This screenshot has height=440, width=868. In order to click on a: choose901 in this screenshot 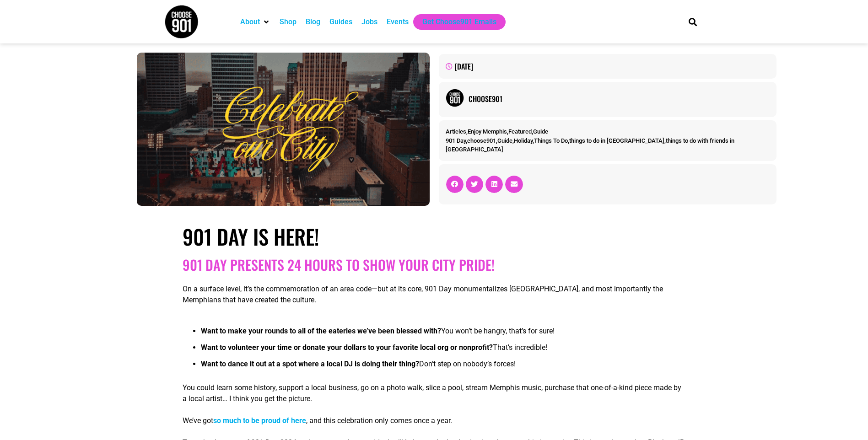, I will do `click(481, 140)`.